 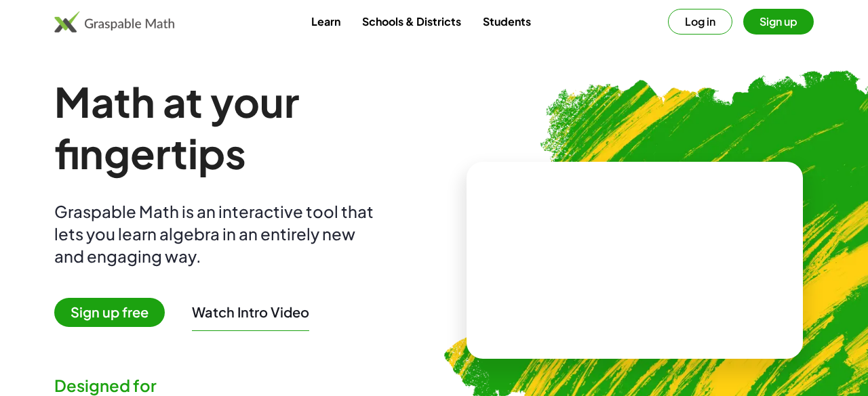 What do you see at coordinates (326, 21) in the screenshot?
I see `a: Learn` at bounding box center [326, 21].